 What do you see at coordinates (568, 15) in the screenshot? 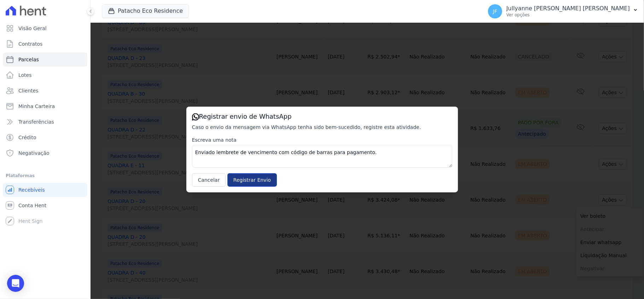
I see `p: Ver opções` at bounding box center [568, 15].